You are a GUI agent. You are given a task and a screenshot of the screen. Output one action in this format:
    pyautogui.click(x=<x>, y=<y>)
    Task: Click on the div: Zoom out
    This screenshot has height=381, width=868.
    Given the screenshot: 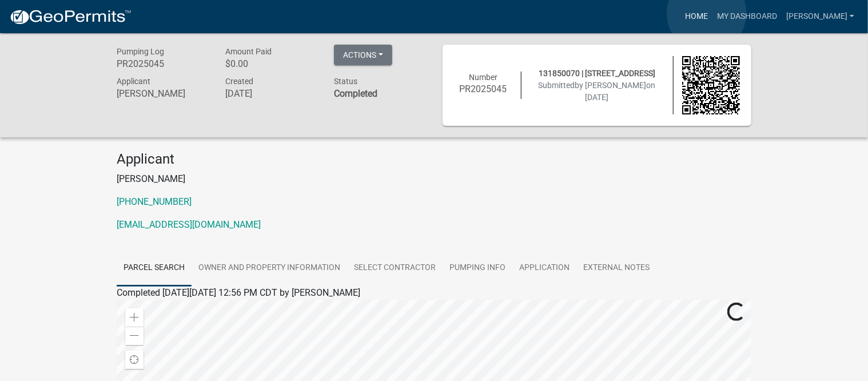 What is the action you would take?
    pyautogui.click(x=134, y=335)
    